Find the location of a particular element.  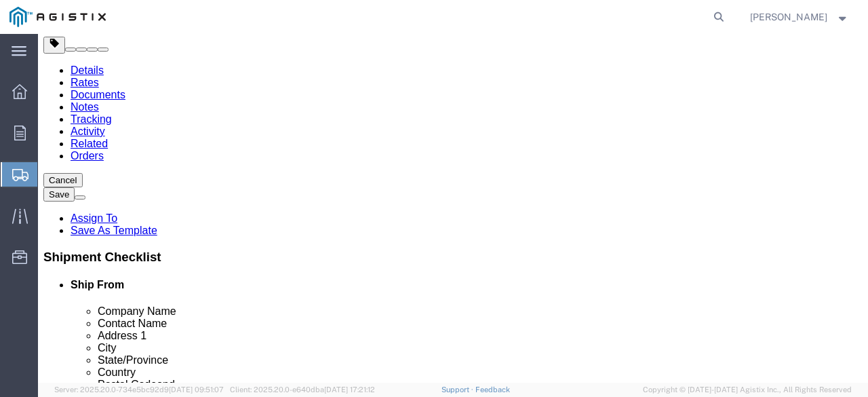

img: logo is located at coordinates (58, 17).